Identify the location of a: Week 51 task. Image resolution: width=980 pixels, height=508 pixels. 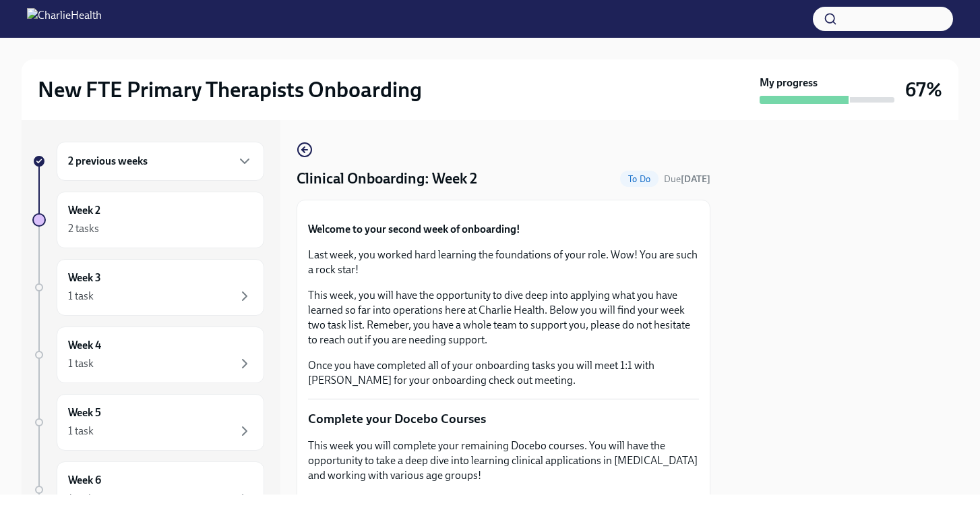
(148, 422).